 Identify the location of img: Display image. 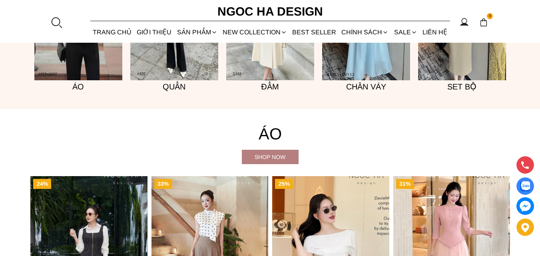
(525, 186).